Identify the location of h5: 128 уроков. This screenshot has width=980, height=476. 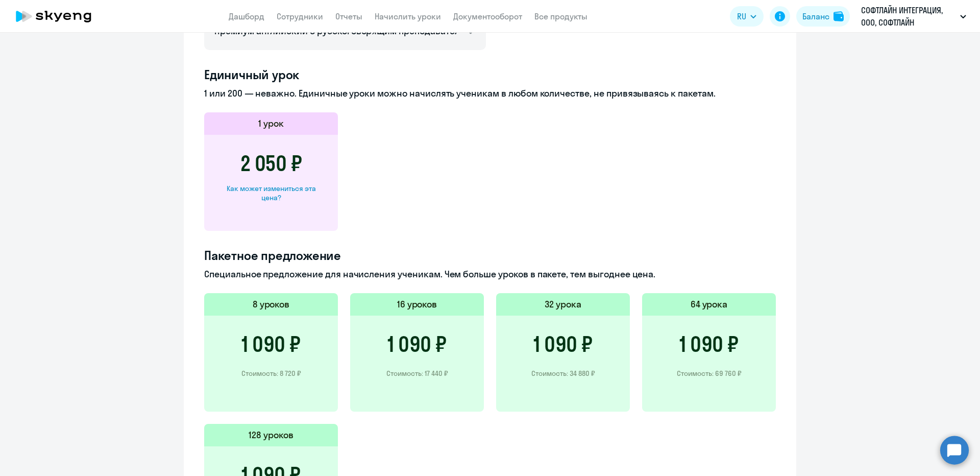
(271, 435).